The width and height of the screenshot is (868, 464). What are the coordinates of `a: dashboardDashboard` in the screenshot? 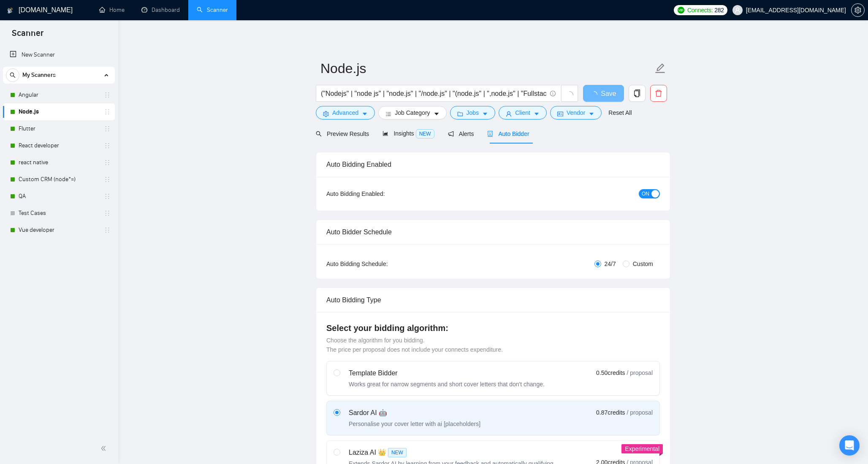 It's located at (161, 10).